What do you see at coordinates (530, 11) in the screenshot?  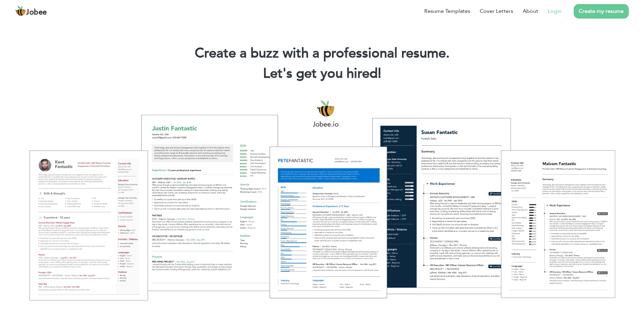 I see `a: About` at bounding box center [530, 11].